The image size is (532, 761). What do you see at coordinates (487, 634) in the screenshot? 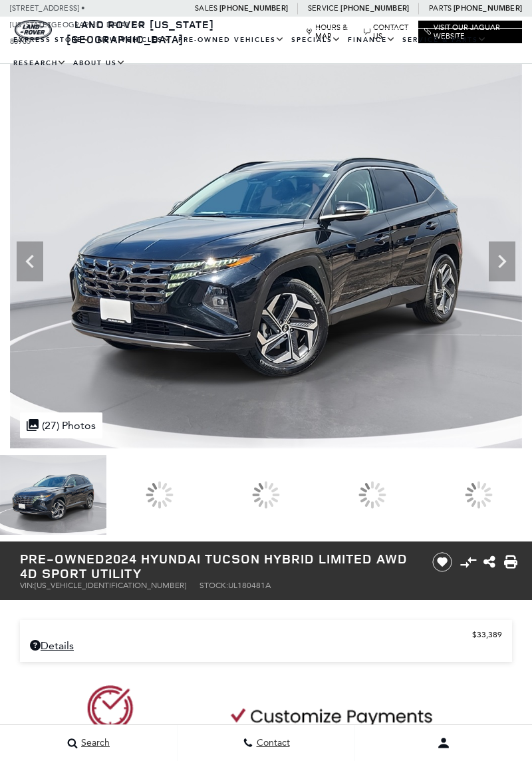
I see `span: $33,389` at bounding box center [487, 634].